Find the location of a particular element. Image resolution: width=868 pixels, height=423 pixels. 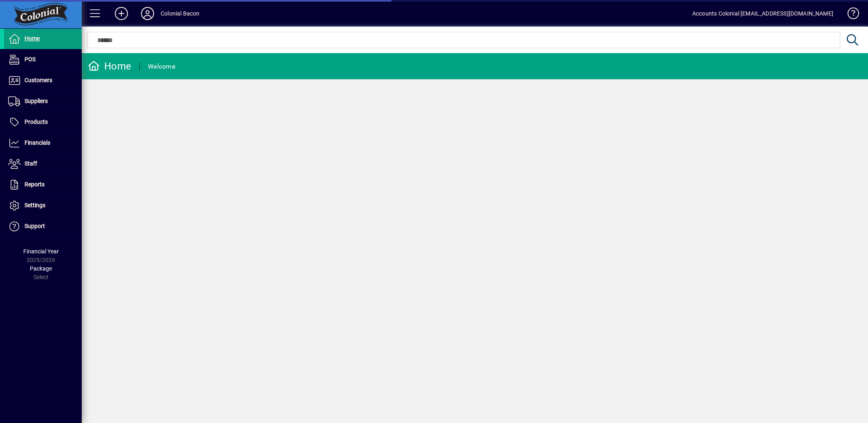

button: Profile is located at coordinates (148, 14).